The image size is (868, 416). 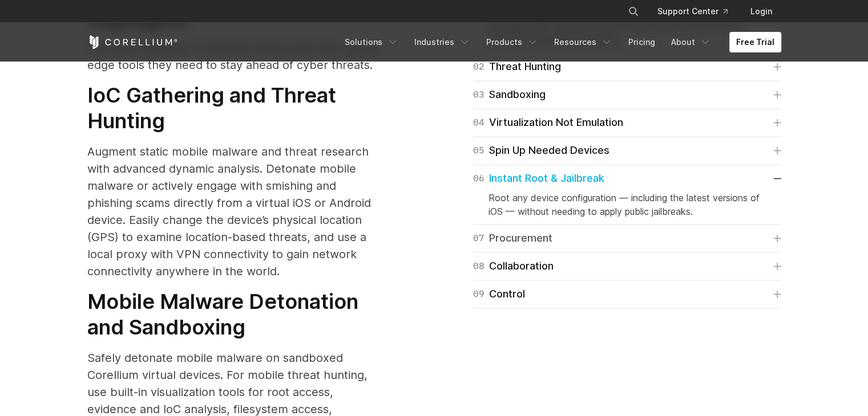 What do you see at coordinates (627, 67) in the screenshot?
I see `a: 02Threat Hunting` at bounding box center [627, 67].